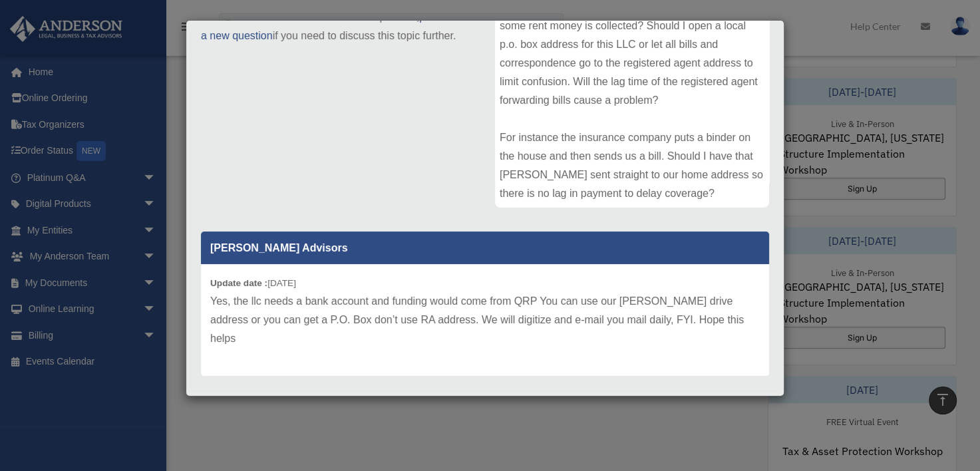  Describe the element at coordinates (338, 27) in the screenshot. I see `p: Comments have been closed on this question, if you need to discuss this topic further.` at that location.